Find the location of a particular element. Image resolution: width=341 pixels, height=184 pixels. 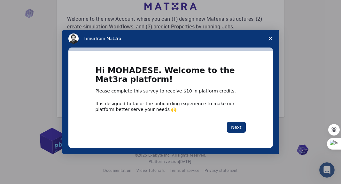

h1: Hi MOHADESE. Welcome to the Mat3ra platform! is located at coordinates (171, 77).